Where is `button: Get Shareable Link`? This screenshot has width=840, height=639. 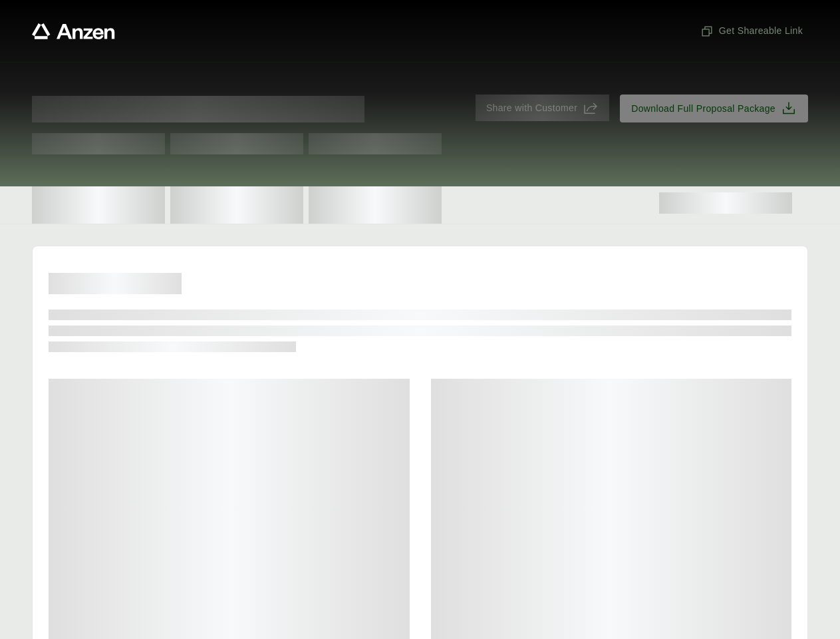 button: Get Shareable Link is located at coordinates (751, 31).